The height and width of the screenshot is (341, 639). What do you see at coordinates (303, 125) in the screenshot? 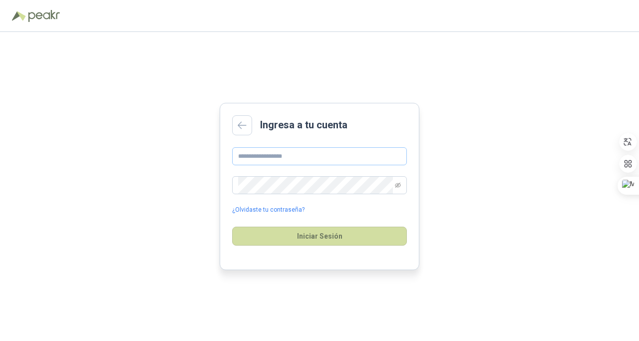
I see `h2: Ingresa a tu cuenta` at bounding box center [303, 125].